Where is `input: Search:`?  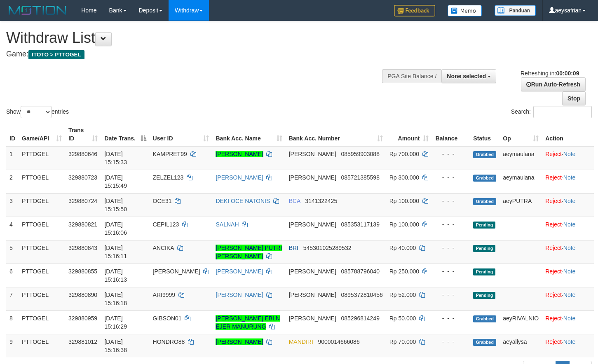 input: Search: is located at coordinates (563, 112).